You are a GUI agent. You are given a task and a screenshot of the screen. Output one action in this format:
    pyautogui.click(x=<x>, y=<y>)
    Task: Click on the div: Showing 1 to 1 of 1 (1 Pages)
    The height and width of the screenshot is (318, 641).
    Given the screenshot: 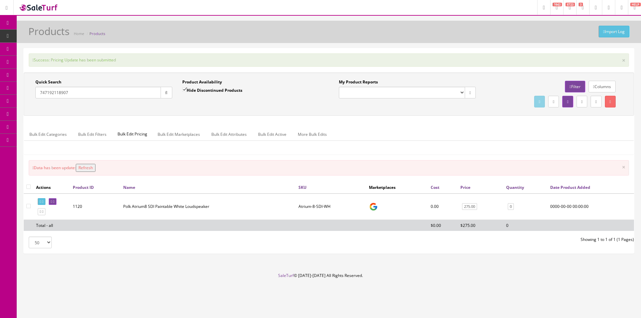 What is the action you would take?
    pyautogui.click(x=484, y=240)
    